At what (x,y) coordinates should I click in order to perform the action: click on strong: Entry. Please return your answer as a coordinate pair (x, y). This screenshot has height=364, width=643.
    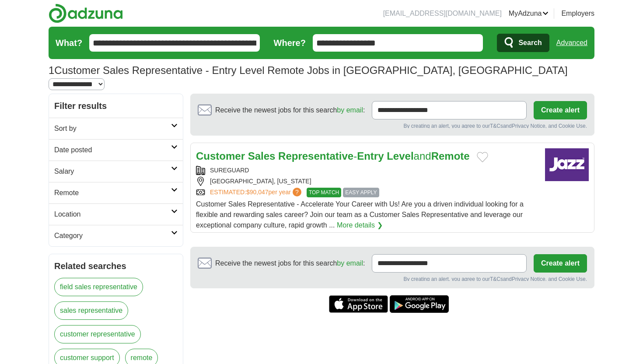
    Looking at the image, I should click on (370, 156).